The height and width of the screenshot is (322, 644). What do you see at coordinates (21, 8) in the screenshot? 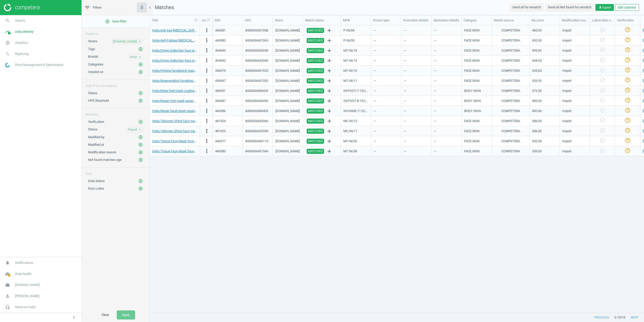
I see `img: ajHJNr6hYgQAAAAASUVORK5CYII=` at bounding box center [21, 8].